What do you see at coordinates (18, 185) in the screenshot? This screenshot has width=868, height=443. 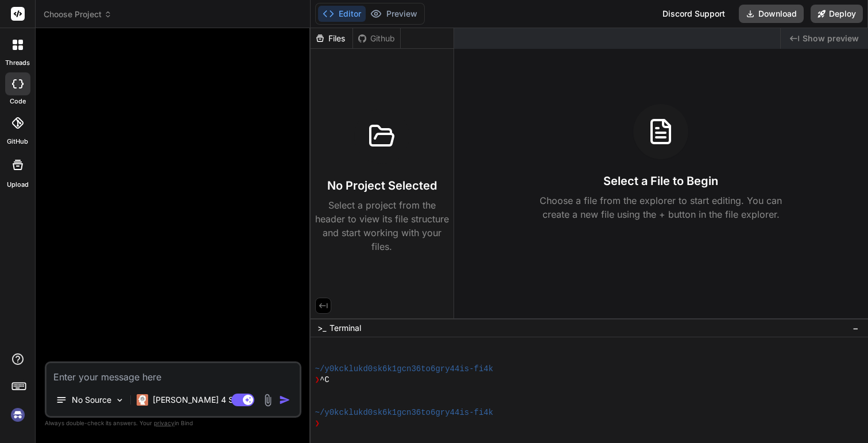 I see `label: Upload` at bounding box center [18, 185].